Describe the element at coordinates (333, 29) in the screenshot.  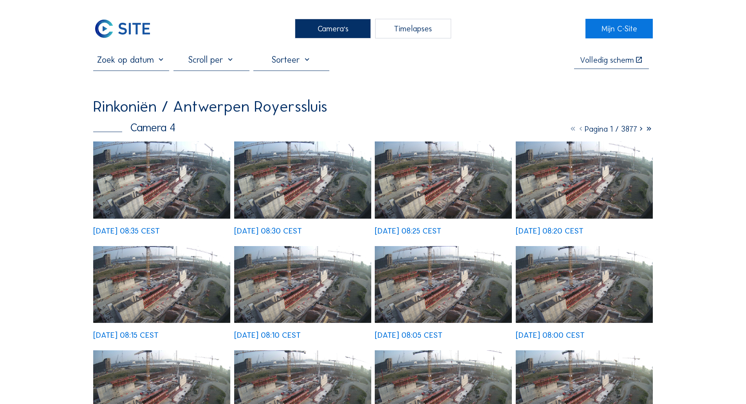
I see `div: Camera's` at that location.